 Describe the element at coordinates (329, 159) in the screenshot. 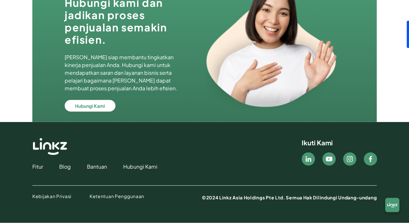

I see `button: yb logo` at that location.